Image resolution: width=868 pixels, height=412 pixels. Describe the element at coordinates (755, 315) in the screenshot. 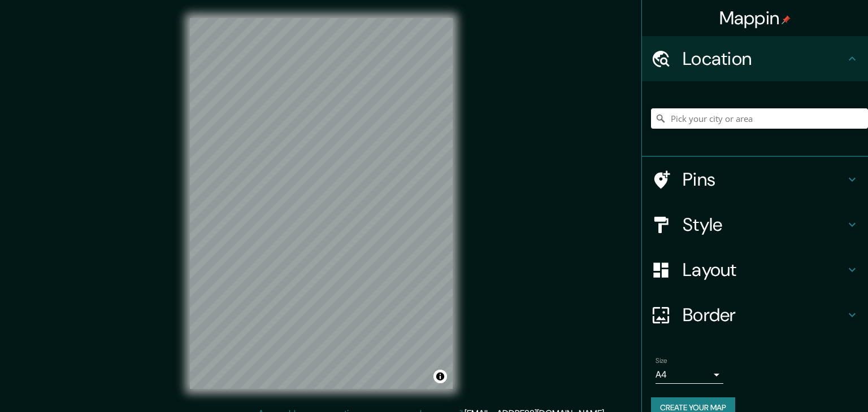

I see `div: Border` at that location.